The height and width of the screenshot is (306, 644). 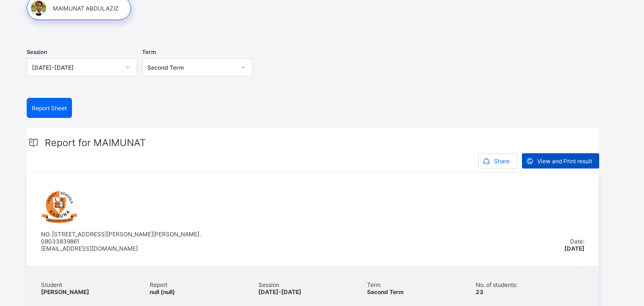 What do you see at coordinates (480, 292) in the screenshot?
I see `span: 23` at bounding box center [480, 292].